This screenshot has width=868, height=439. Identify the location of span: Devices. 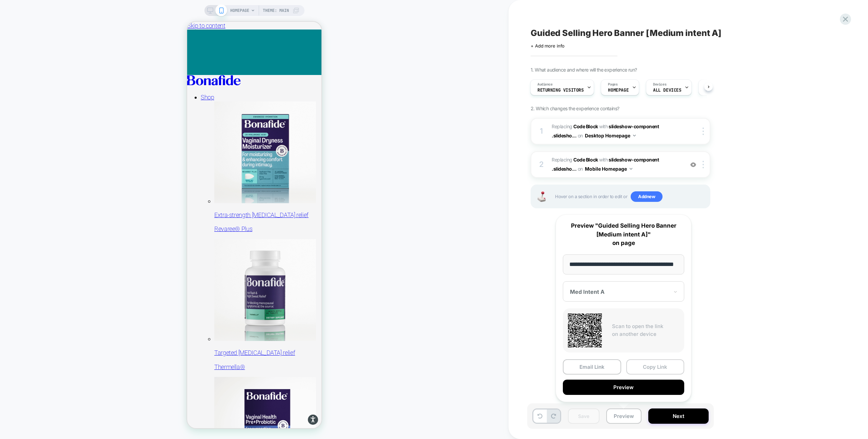
(660, 85).